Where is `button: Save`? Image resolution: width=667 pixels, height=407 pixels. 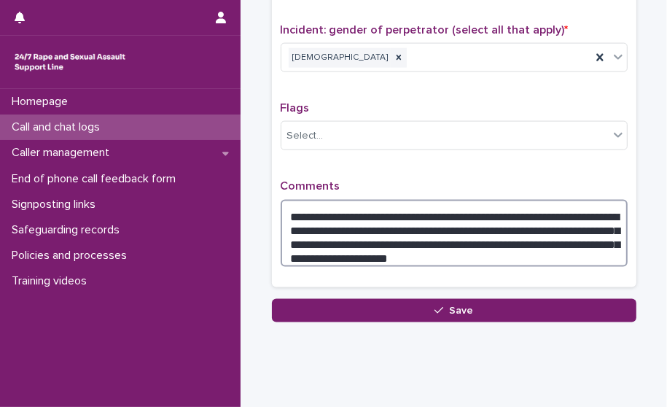
button: Save is located at coordinates (454, 311).